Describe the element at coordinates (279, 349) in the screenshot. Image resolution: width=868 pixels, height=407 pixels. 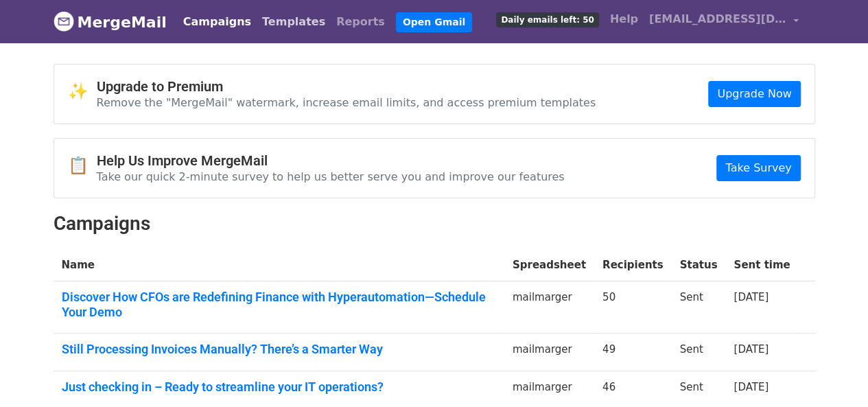
I see `a: Still Processing Invoices Manually? There’s a Smarter Way` at that location.